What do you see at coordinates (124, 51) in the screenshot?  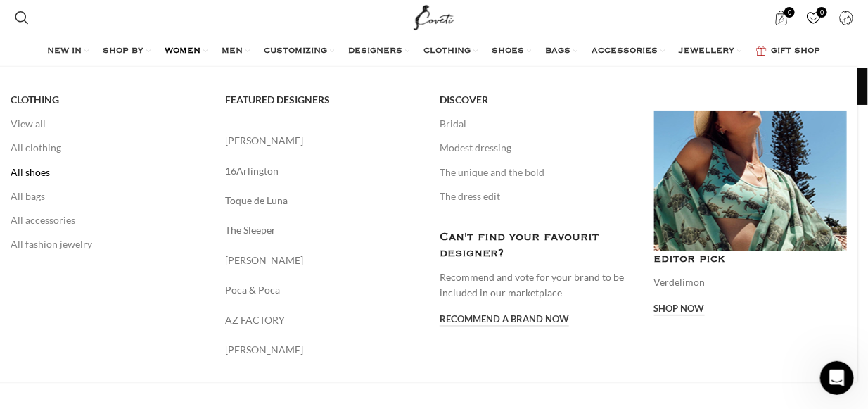 I see `span: SHOP BY` at bounding box center [124, 51].